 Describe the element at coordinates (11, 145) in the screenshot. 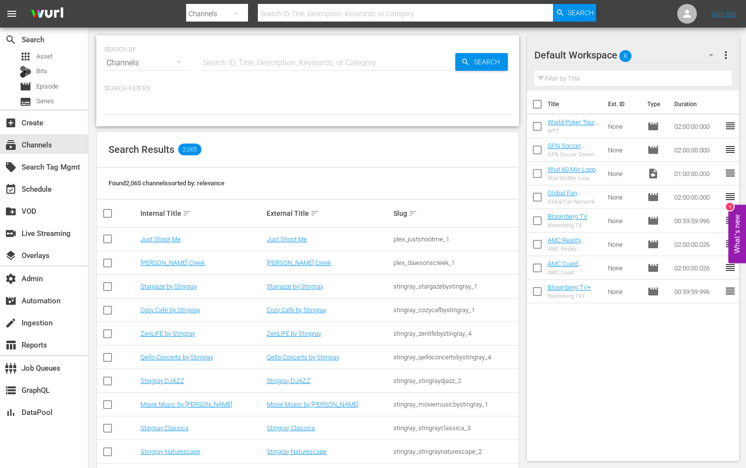

I see `span: Channels` at that location.